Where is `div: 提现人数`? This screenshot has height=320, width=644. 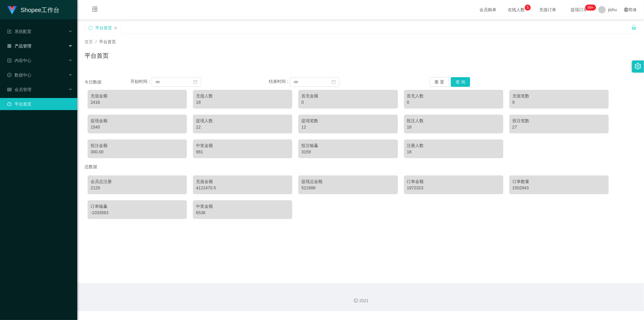 div: 提现人数 is located at coordinates (242, 121).